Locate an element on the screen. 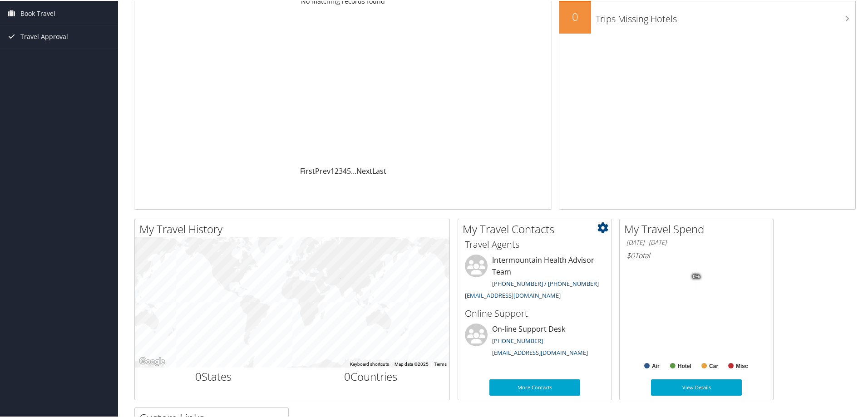  a: 1 is located at coordinates (332, 170).